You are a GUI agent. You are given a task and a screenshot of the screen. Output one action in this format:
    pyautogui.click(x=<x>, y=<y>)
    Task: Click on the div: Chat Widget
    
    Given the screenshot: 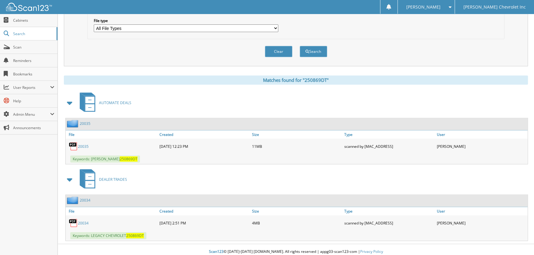 What is the action you would take?
    pyautogui.click(x=519, y=240)
    